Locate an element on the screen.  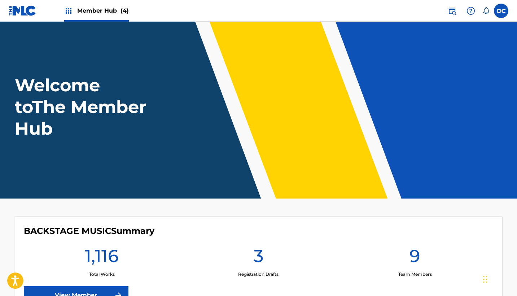
img: Top Rightsholders is located at coordinates (69, 11).